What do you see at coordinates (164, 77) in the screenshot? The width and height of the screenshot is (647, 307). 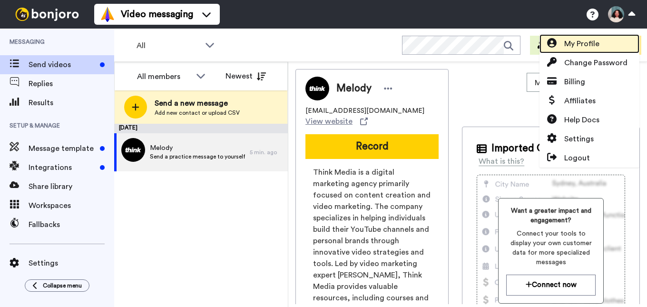 I see `div: All members` at bounding box center [164, 77].